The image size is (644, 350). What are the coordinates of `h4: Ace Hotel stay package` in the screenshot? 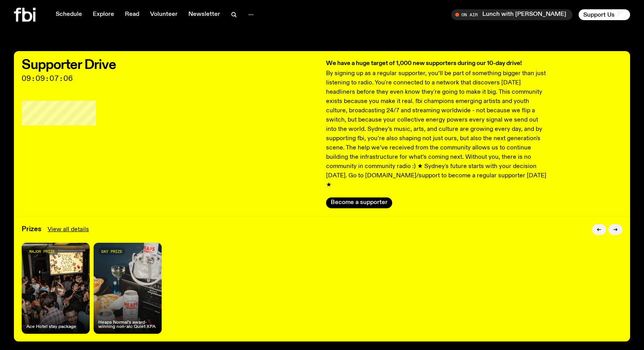 It's located at (51, 327).